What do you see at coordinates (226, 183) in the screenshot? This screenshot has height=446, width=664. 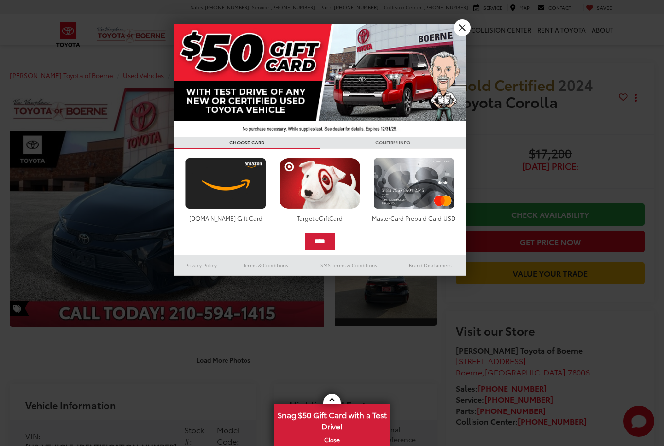 I see `img: amazoncard.png` at bounding box center [226, 183].